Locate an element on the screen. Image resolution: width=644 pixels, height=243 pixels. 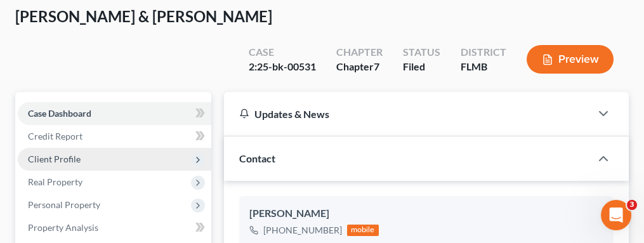
a: Property Analysis is located at coordinates (115, 228).